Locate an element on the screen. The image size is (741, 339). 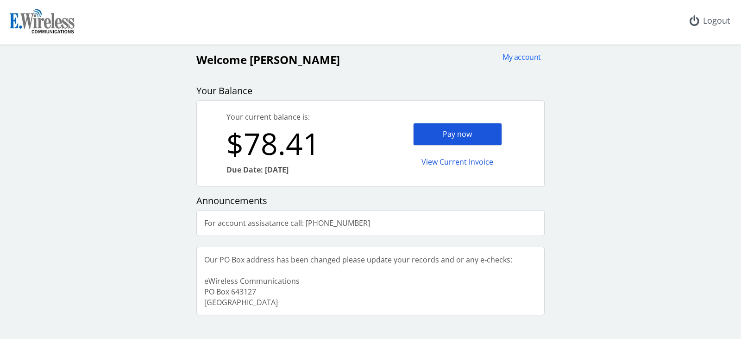
span: Your Balance is located at coordinates (224, 90).